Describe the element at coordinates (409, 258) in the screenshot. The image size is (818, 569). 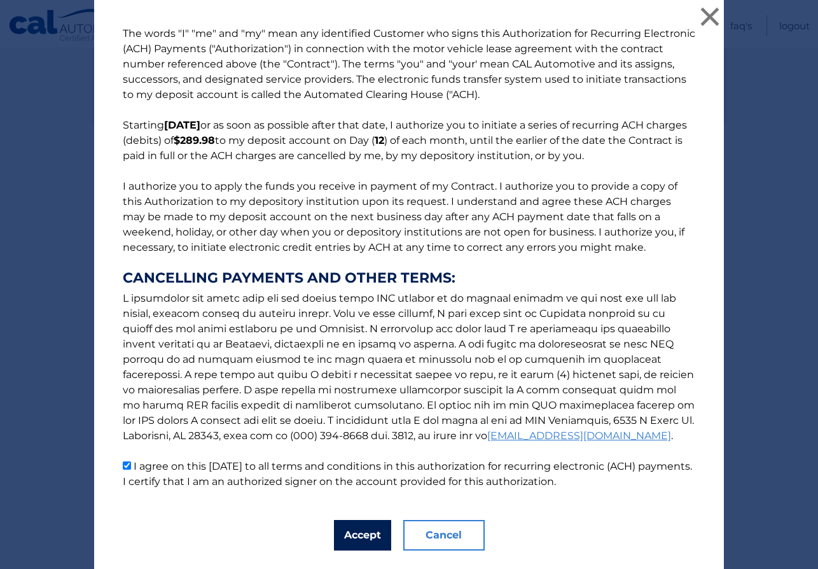
I see `p: The words "I" "me" and "my" mean any identified Customer who signs this Authorization for Recurri...` at that location.